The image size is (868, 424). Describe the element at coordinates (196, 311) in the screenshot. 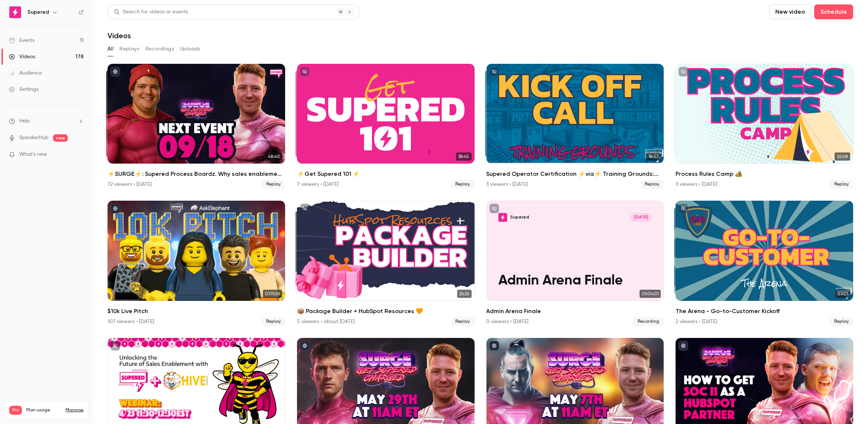

I see `h2: $10k Live Pitch` at that location.